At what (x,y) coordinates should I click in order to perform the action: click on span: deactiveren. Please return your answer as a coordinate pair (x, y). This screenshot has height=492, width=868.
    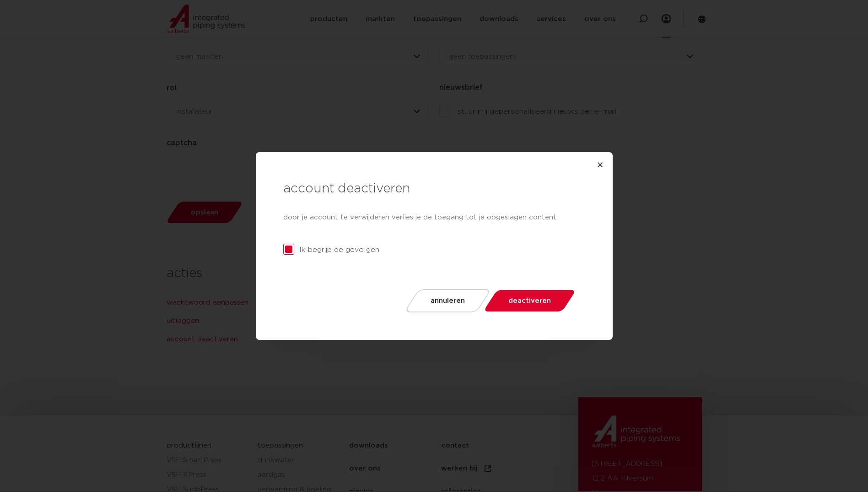
    Looking at the image, I should click on (529, 301).